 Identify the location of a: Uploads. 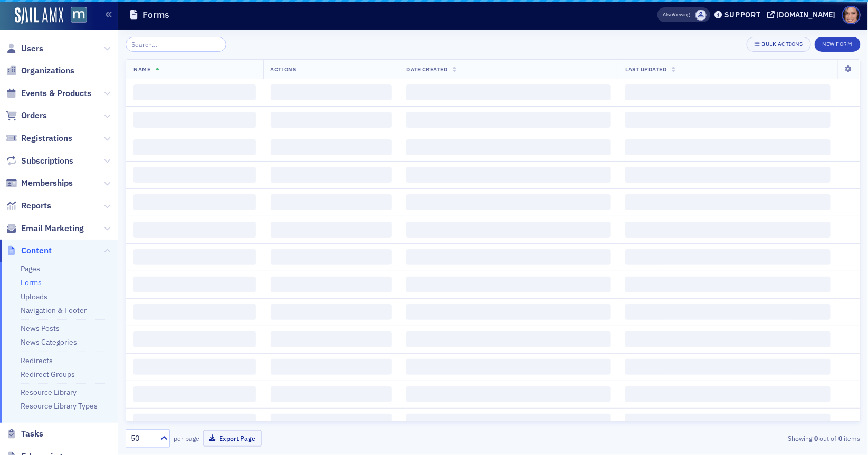
(34, 297).